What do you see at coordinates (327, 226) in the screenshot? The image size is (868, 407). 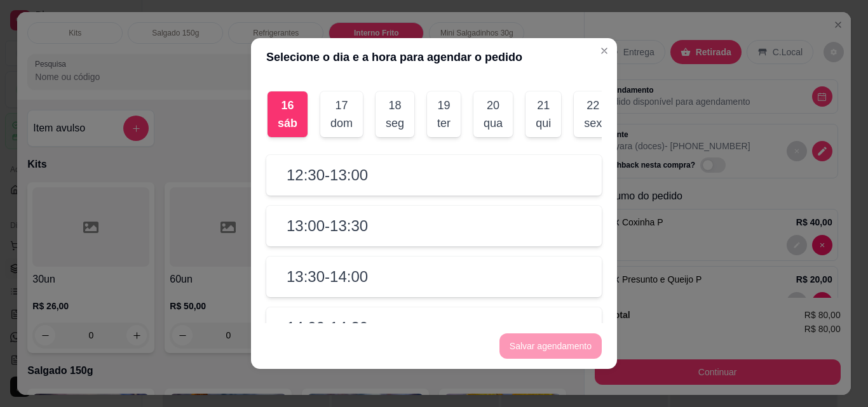 I see `h2: 13:00 - 13:30` at bounding box center [327, 226].